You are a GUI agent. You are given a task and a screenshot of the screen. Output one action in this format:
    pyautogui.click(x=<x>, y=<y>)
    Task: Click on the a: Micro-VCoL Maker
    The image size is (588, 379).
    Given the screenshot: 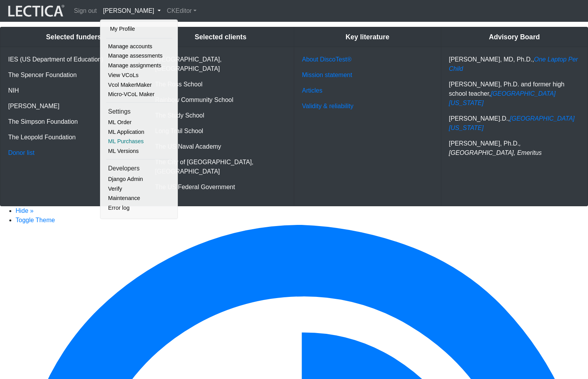 What is the action you would take?
    pyautogui.click(x=140, y=95)
    